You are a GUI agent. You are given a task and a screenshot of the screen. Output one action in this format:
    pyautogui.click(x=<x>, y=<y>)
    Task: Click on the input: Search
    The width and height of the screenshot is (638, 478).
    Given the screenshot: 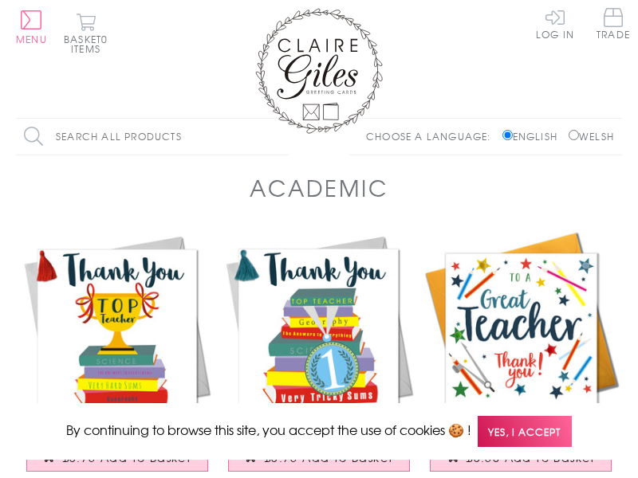 What is the action you would take?
    pyautogui.click(x=281, y=136)
    